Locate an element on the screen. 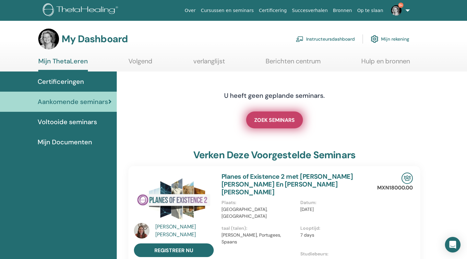 The height and width of the screenshot is (259, 467). a: Instructeursdashboard is located at coordinates (326, 39).